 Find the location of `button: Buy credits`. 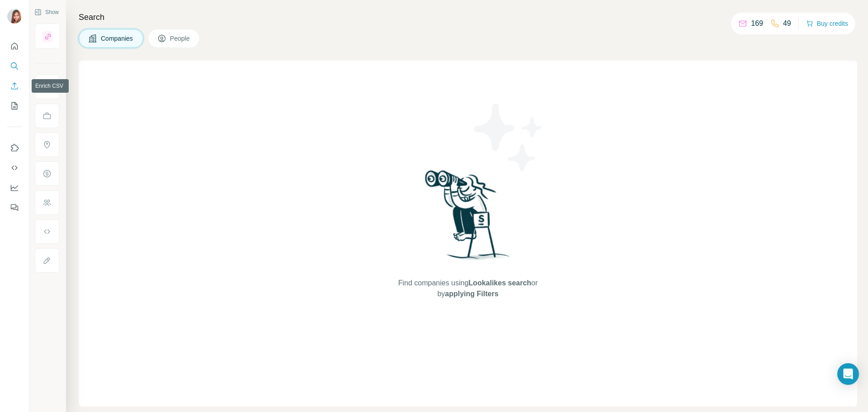

button: Buy credits is located at coordinates (827, 24).